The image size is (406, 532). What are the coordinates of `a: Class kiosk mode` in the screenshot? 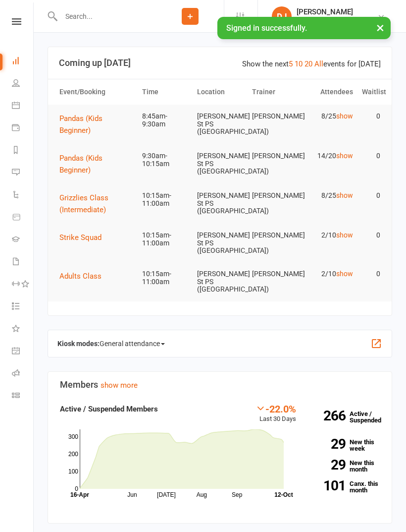 It's located at (23, 396).